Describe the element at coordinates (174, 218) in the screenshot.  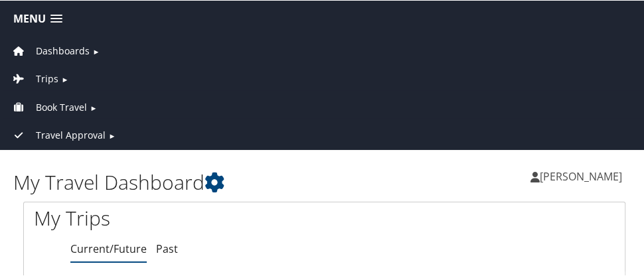
I see `h1: My Trips` at that location.